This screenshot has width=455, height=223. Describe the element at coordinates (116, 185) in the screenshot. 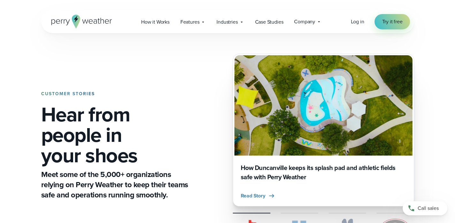

I see `p: Meet some of the 5,000+ organizations relying on Perry Weather to keep their teams safe and opera...` at that location.